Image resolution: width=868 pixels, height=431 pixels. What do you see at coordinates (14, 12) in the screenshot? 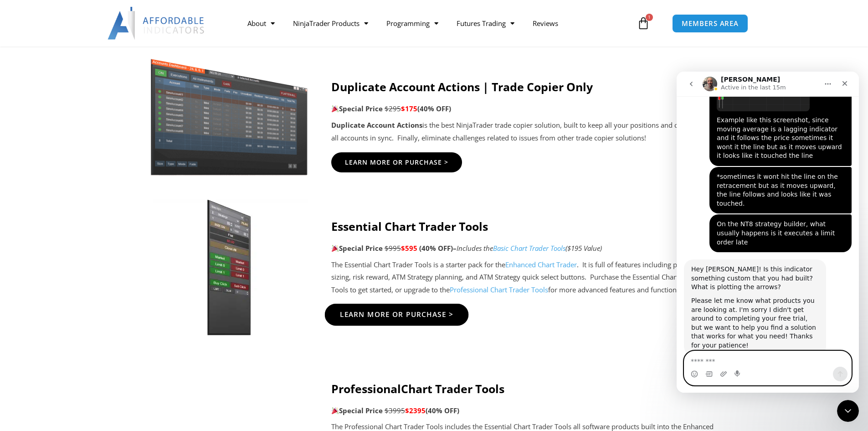
I see `button: go back` at bounding box center [14, 12].